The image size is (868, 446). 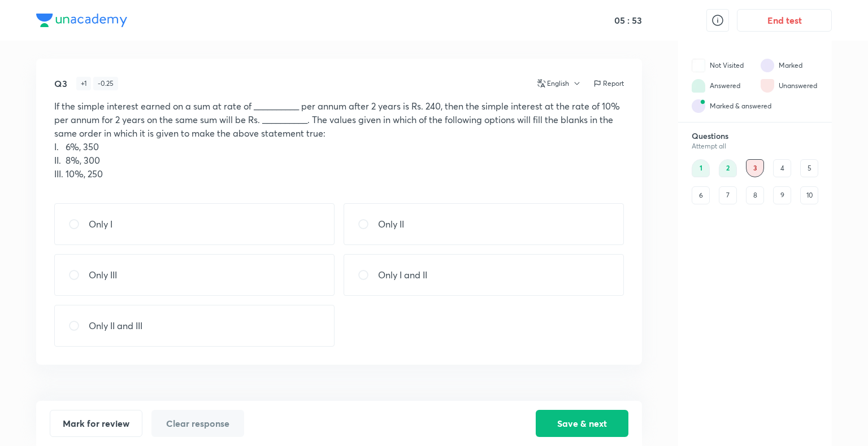 I want to click on p: II. 8%, 300, so click(x=339, y=160).